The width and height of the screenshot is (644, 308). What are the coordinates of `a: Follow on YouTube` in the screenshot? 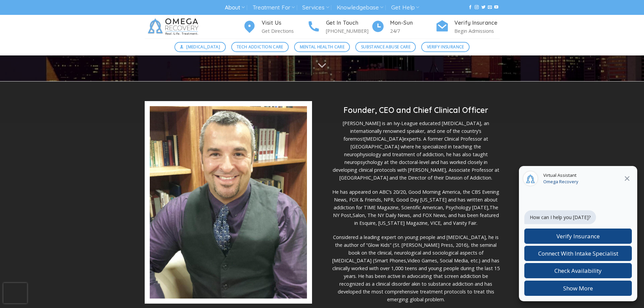 It's located at (496, 7).